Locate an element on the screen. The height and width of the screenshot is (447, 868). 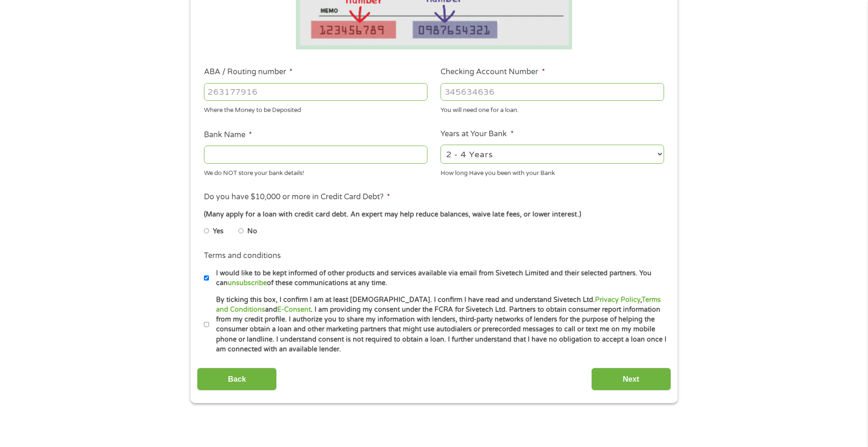
input: 345634636 is located at coordinates (552, 92).